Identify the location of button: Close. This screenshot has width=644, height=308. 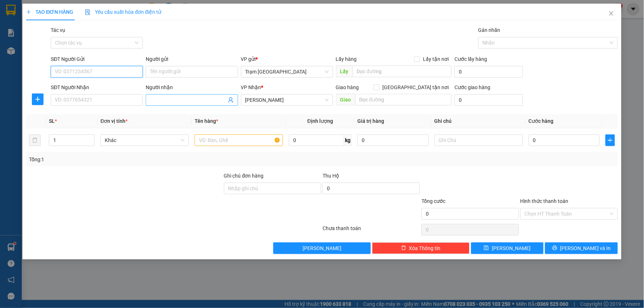
(611, 14).